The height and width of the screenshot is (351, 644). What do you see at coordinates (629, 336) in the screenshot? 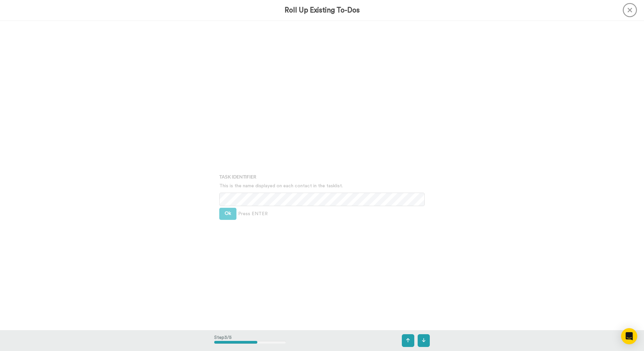
I see `div: Open Intercom Messenger` at bounding box center [629, 336].